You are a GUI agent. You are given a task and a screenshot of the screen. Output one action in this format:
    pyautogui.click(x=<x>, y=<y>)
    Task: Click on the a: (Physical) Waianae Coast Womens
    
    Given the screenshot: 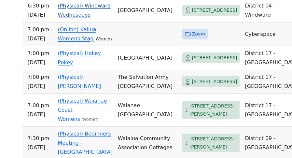 What is the action you would take?
    pyautogui.click(x=82, y=110)
    